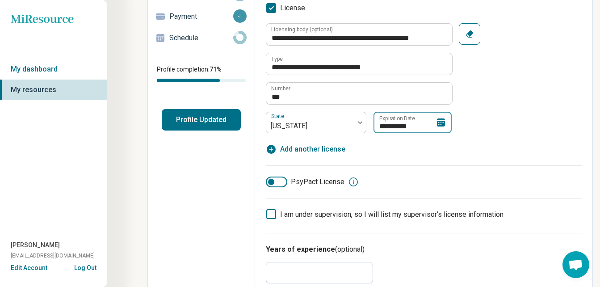 The width and height of the screenshot is (600, 287). What do you see at coordinates (576, 264) in the screenshot?
I see `div: Open chat` at bounding box center [576, 264].